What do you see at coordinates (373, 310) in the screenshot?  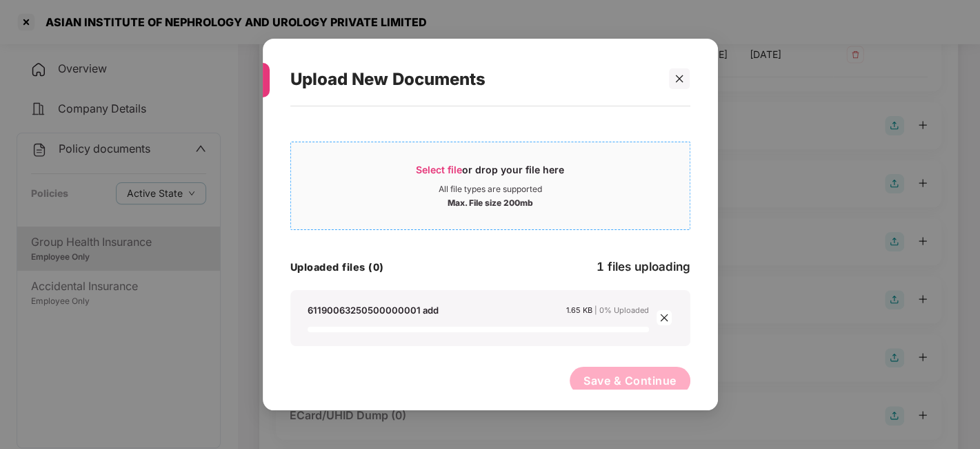 I see `div: 61190063250500000001 add` at bounding box center [373, 310].